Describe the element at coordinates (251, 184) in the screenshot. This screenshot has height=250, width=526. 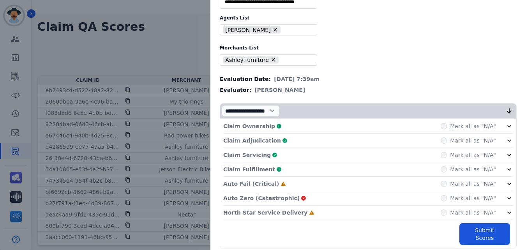
I see `p: Auto Fail (Critical)` at that location.